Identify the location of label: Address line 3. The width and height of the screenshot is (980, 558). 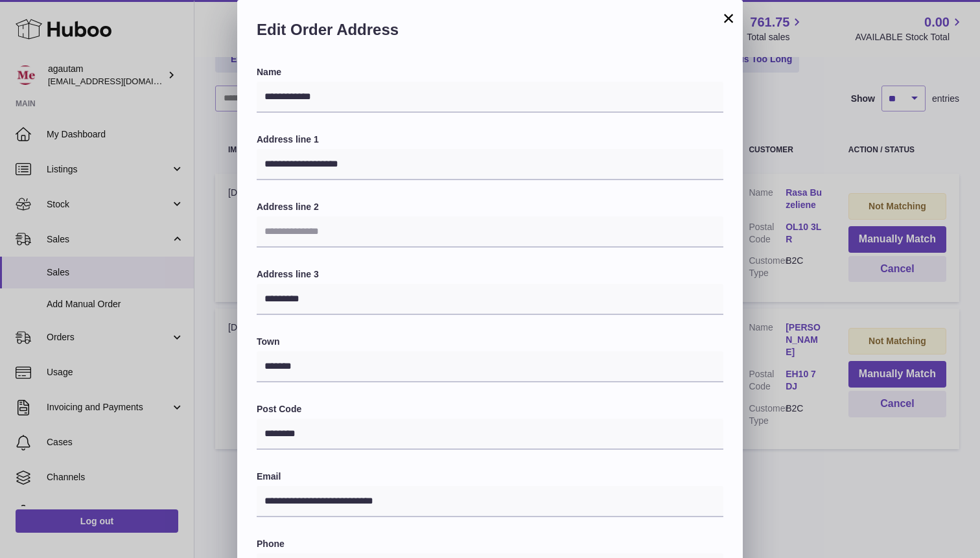
(490, 274).